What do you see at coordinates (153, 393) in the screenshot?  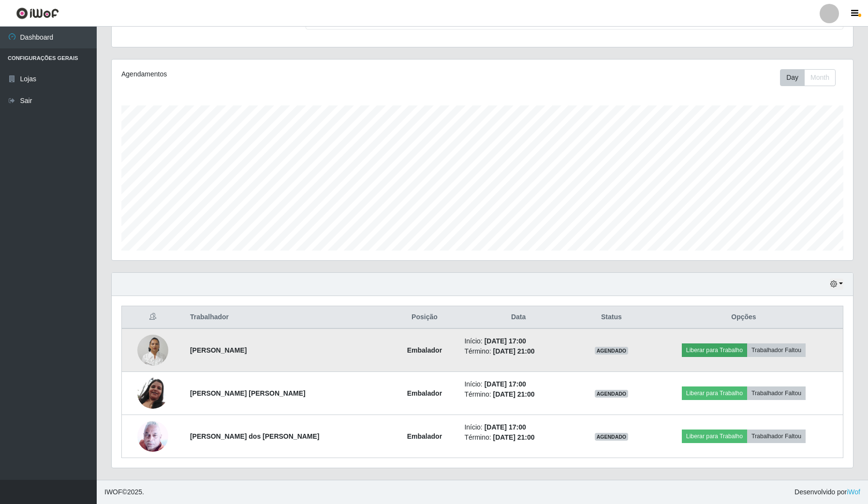 I see `img: 1689337855569.jpeg` at bounding box center [153, 393].